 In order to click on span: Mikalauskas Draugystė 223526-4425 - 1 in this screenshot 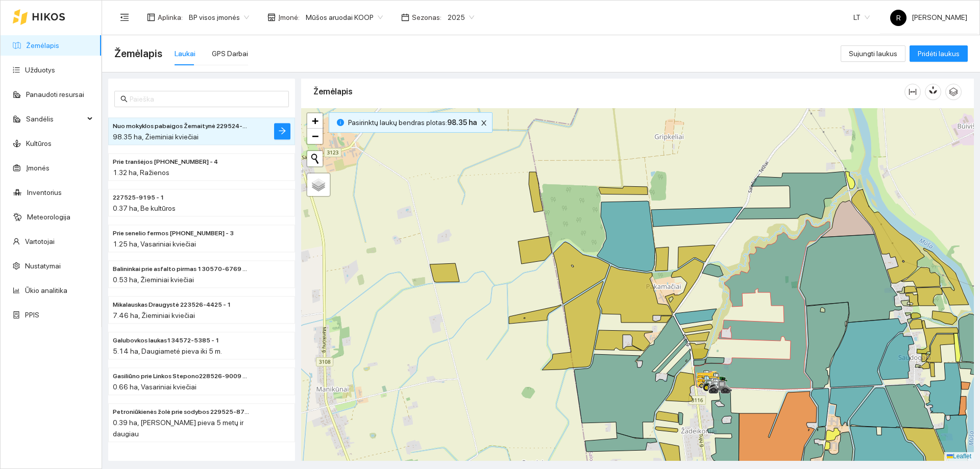, I will do `click(172, 305)`.